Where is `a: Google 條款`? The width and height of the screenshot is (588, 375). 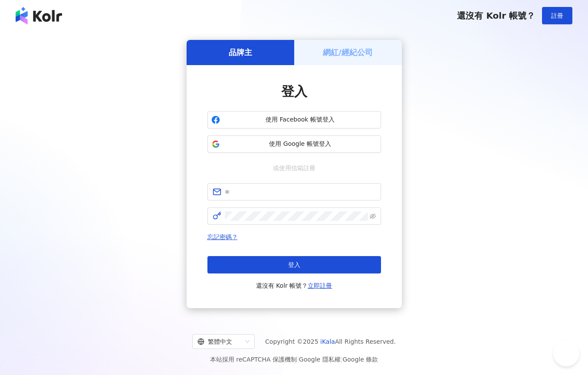
a: Google 條款 is located at coordinates (360, 359).